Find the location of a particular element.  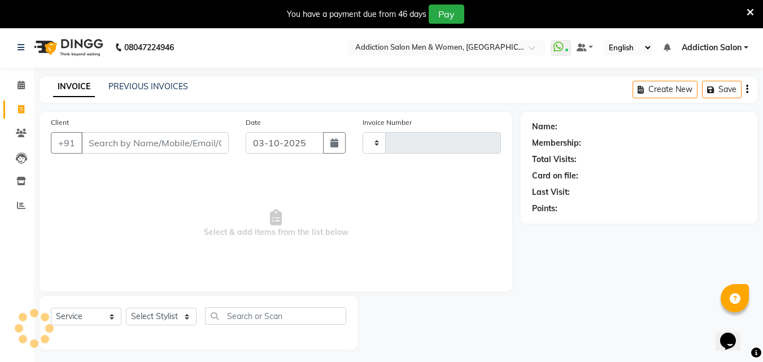

label: Client is located at coordinates (60, 123).